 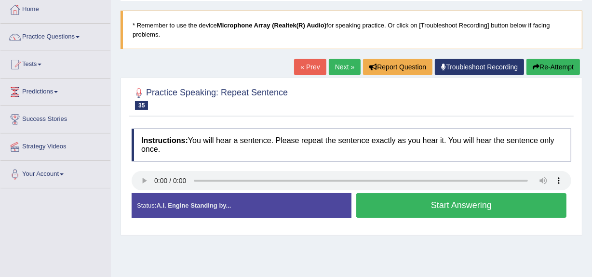 What do you see at coordinates (479, 67) in the screenshot?
I see `a: Troubleshoot Recording` at bounding box center [479, 67].